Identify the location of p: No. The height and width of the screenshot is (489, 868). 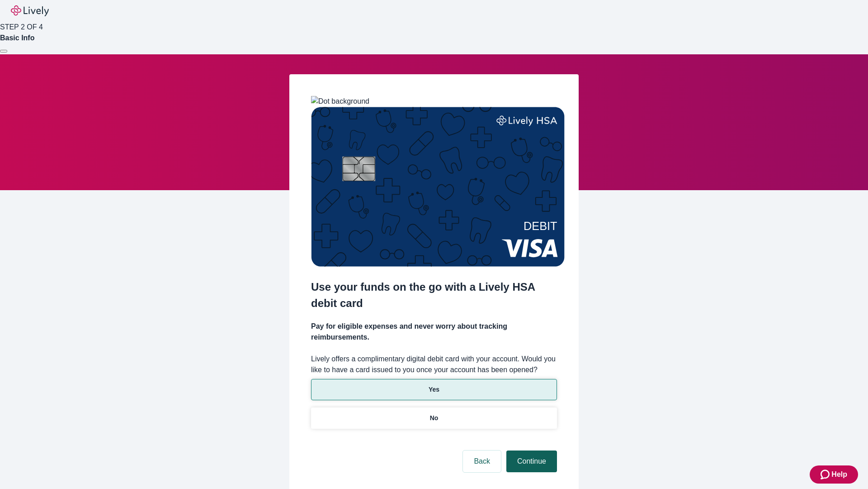
(434, 418).